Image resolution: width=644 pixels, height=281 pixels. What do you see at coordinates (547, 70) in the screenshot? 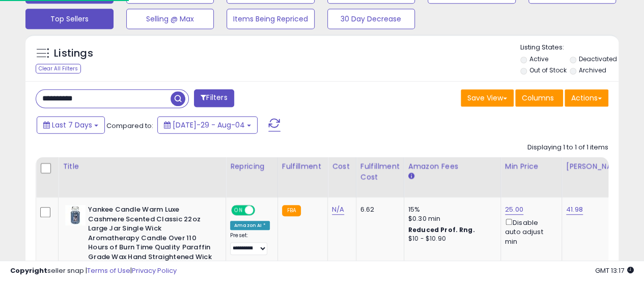
I see `label: Out of Stock` at bounding box center [547, 70].